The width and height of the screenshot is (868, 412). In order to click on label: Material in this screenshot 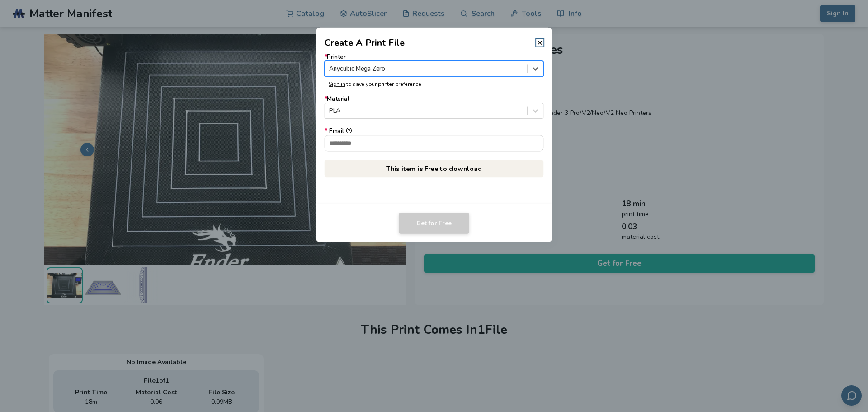, I will do `click(434, 107)`.